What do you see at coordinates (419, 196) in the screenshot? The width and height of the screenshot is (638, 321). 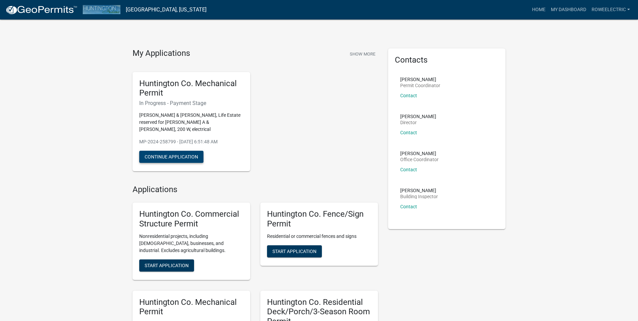 I see `p: Building Inspector` at bounding box center [419, 196].